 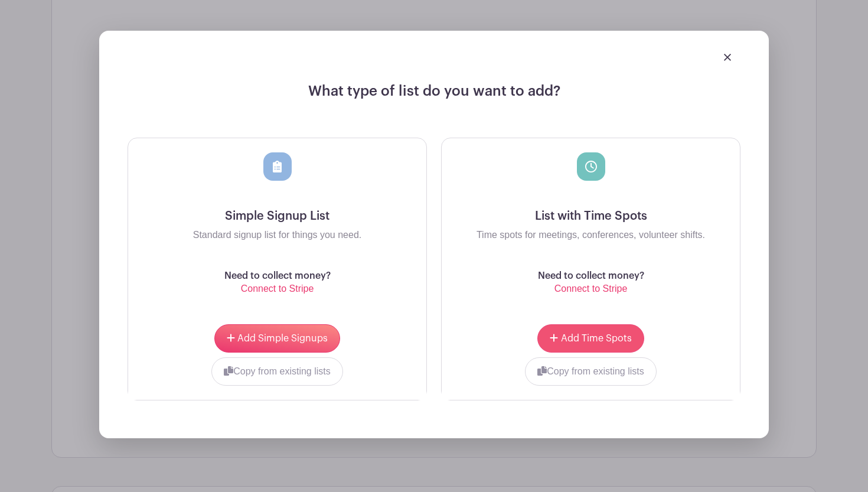 I want to click on img: close_button-5f87c8562297e5c2d7936805f587ecaba9071eb48480494691a3f1689db116b3.svg, so click(x=728, y=57).